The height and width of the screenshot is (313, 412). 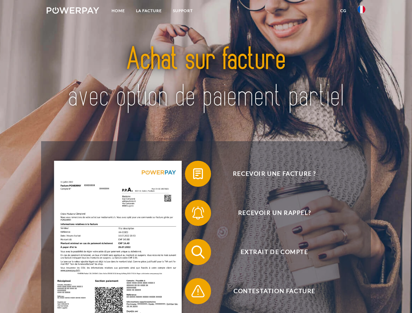 What do you see at coordinates (183, 11) in the screenshot?
I see `a: Support` at bounding box center [183, 11].